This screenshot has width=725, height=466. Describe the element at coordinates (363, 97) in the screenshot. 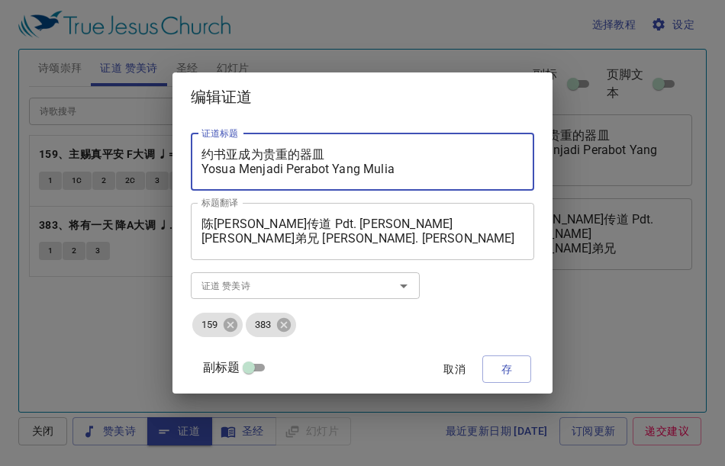

I see `h2: 编辑证道` at that location.